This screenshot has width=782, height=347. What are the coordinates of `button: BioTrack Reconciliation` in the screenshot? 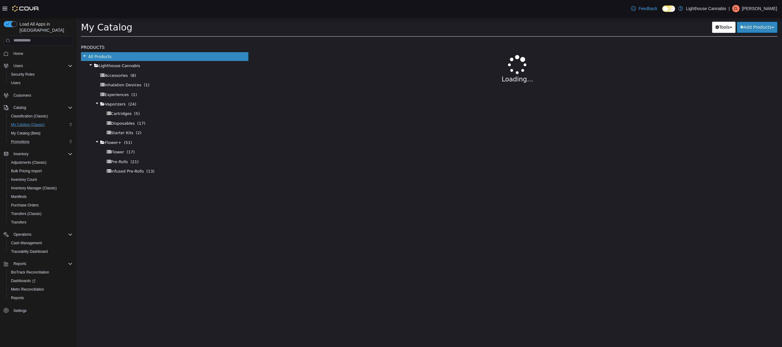 It's located at (41, 273).